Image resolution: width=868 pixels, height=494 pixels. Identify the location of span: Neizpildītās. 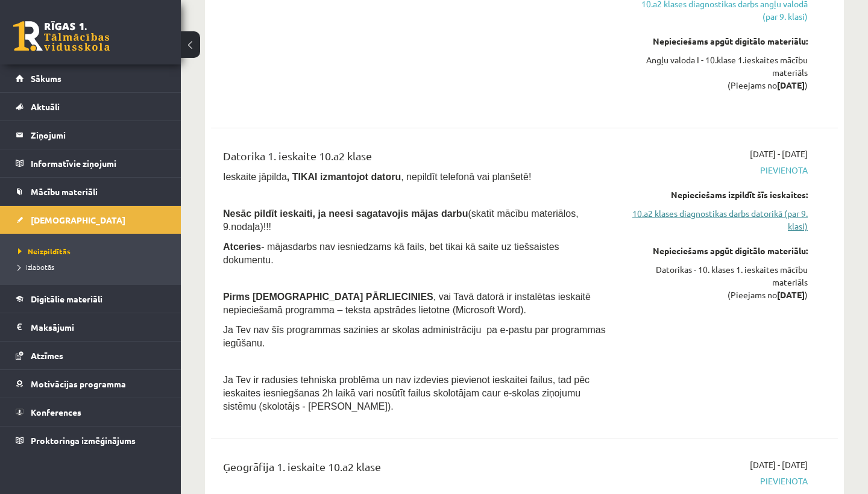
(44, 251).